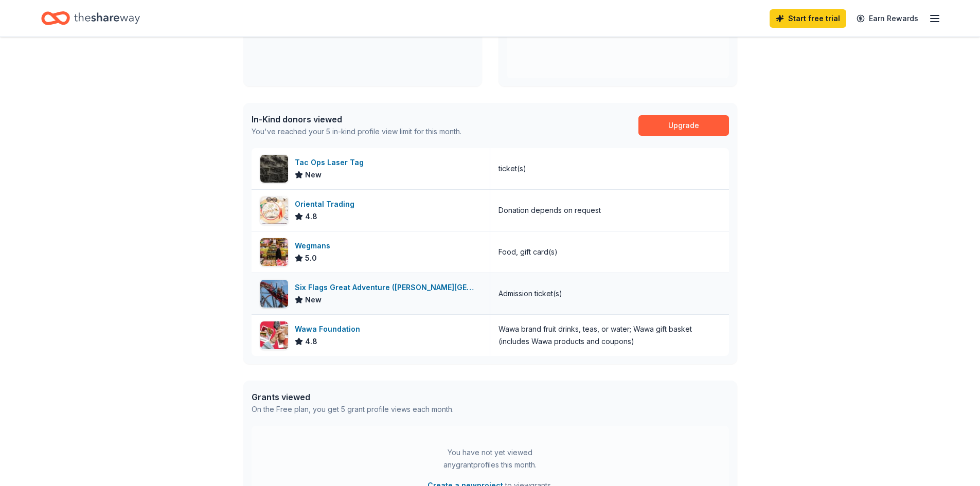  What do you see at coordinates (329, 329) in the screenshot?
I see `div: Wawa Foundation` at bounding box center [329, 329].